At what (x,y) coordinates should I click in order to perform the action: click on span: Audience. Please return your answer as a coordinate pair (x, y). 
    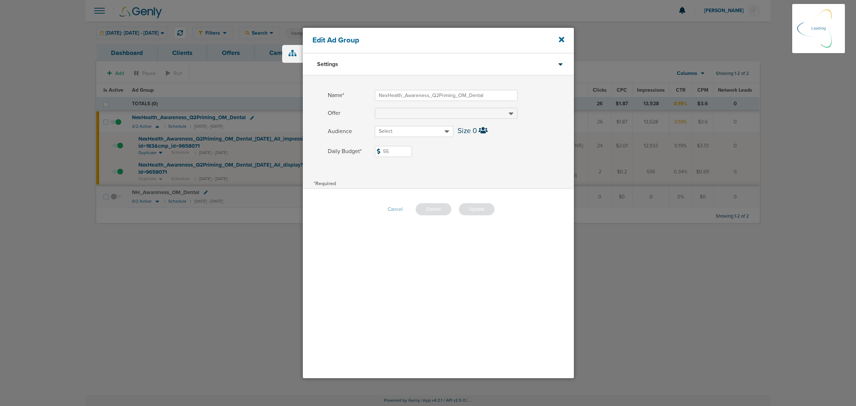
    Looking at the image, I should click on (349, 131).